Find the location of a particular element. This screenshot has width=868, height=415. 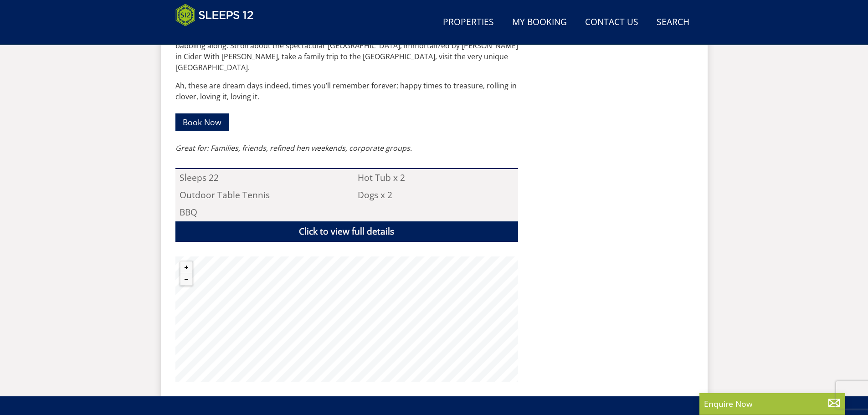

a: Search is located at coordinates (673, 23).